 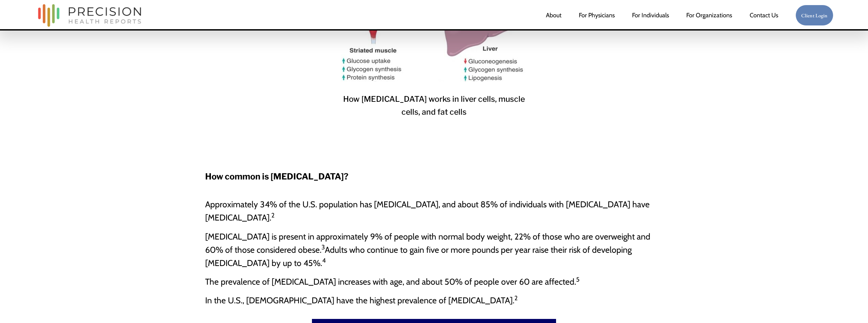 I want to click on sup: 5, so click(x=578, y=279).